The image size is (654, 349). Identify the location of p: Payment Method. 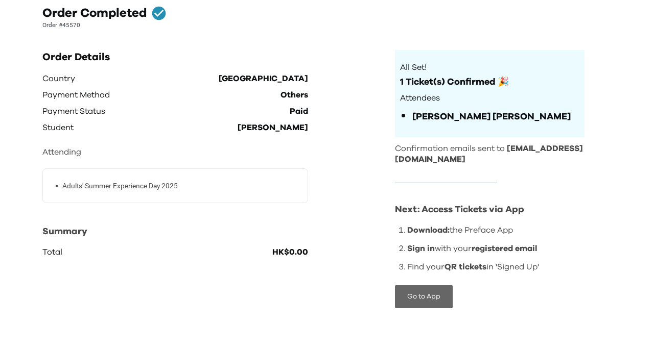
(76, 95).